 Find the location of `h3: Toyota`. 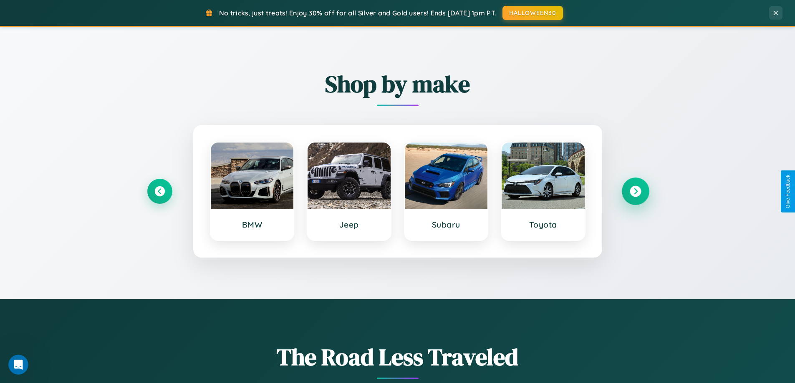

h3: Toyota is located at coordinates (543, 225).